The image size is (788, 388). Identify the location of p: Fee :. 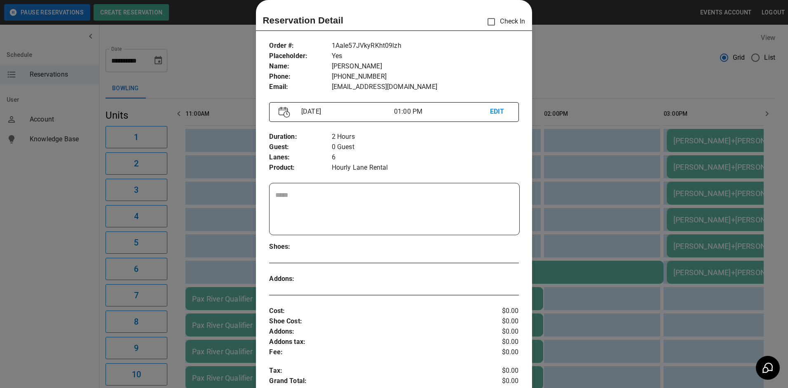
(373, 352).